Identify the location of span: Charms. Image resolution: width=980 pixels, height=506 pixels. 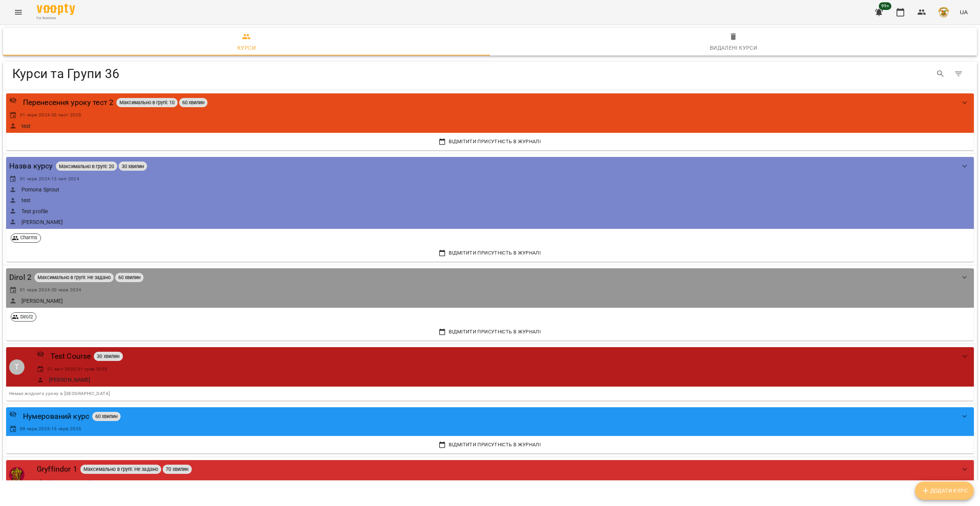
(29, 238).